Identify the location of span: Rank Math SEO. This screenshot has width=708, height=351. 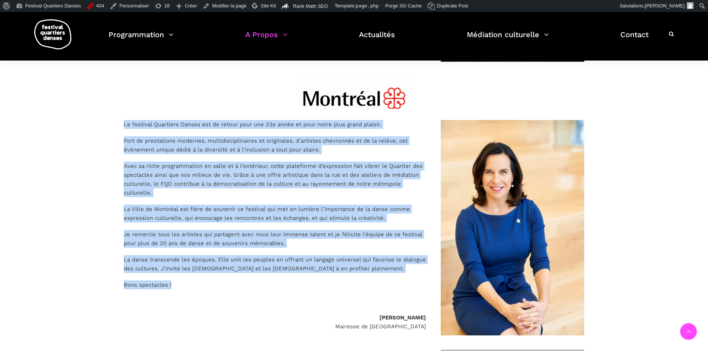
(310, 6).